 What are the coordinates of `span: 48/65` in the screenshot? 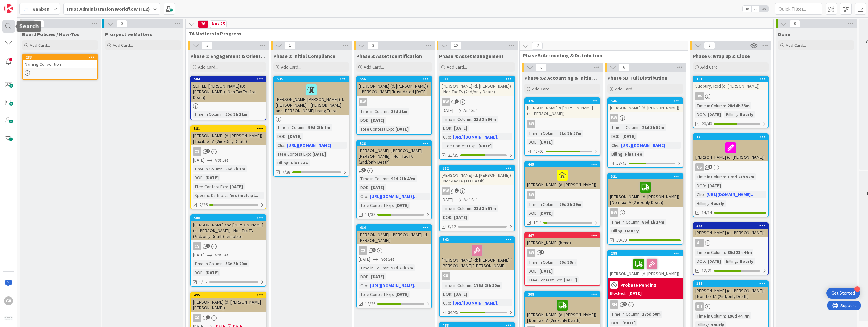 It's located at (538, 151).